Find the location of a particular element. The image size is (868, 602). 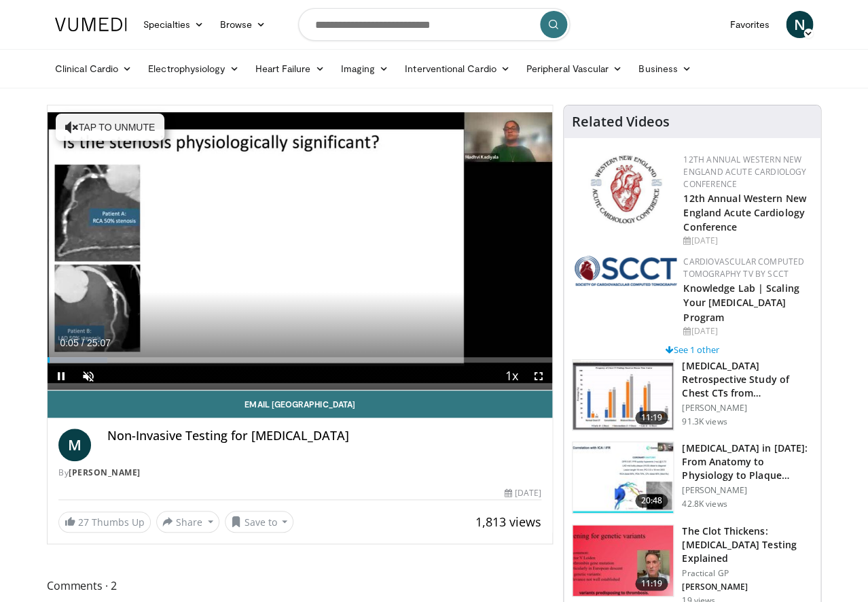

a: Specialties is located at coordinates (173, 24).